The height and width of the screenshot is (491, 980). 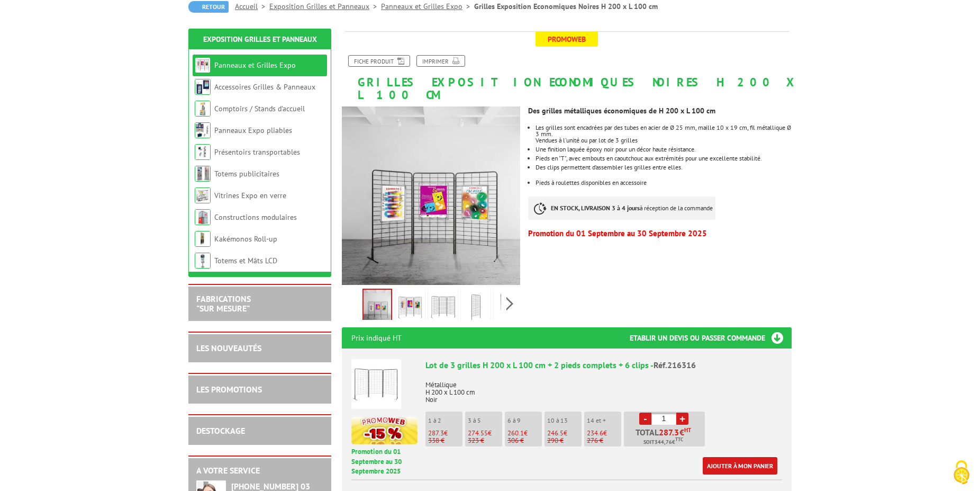 What do you see at coordinates (410, 307) in the screenshot?
I see `img: panneaux_et_grilles_216316.jpg` at bounding box center [410, 307].